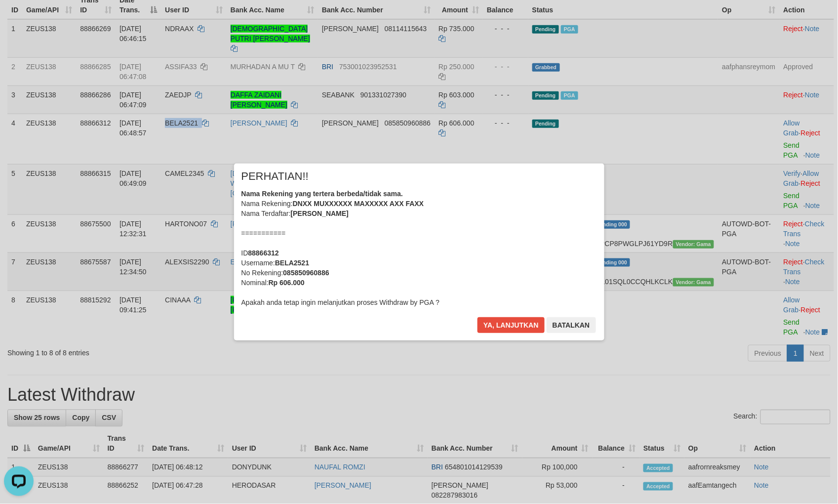 The image size is (838, 504). I want to click on b: BELA2521, so click(292, 263).